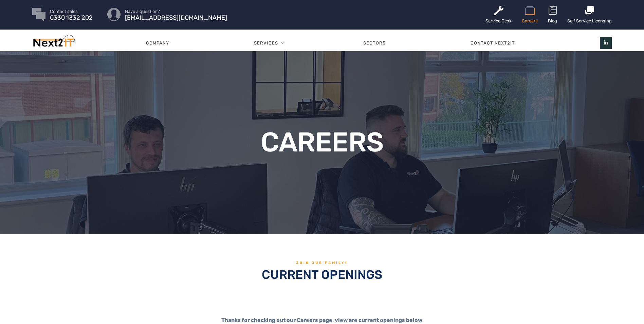  I want to click on a: Sectors, so click(374, 43).